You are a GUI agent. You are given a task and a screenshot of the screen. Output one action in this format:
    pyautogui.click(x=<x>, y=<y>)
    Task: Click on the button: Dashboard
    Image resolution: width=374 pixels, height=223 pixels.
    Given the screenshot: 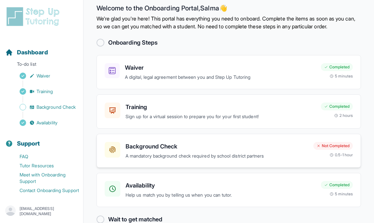 What is the action you would take?
    pyautogui.click(x=41, y=49)
    